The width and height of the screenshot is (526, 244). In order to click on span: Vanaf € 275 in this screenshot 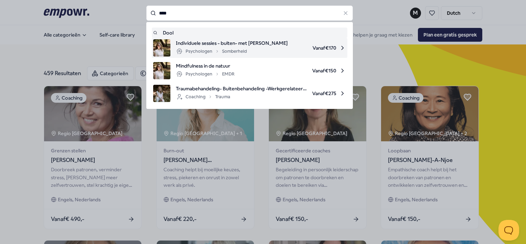, I will do `click(329, 93)`.